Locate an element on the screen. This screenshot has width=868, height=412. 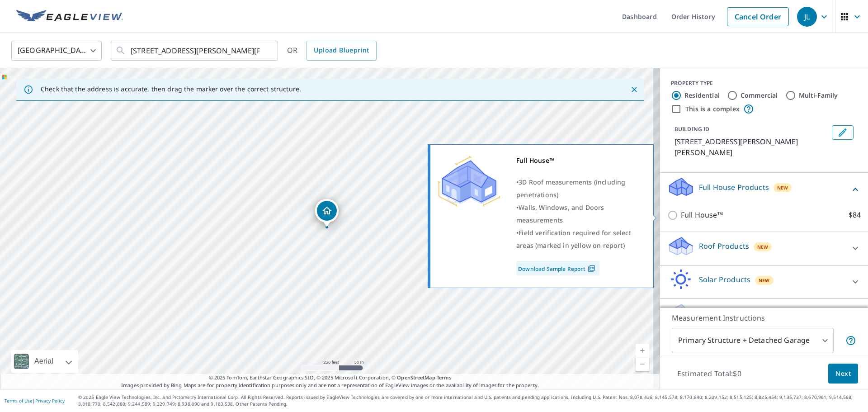
a: Privacy Policy is located at coordinates (50, 400).